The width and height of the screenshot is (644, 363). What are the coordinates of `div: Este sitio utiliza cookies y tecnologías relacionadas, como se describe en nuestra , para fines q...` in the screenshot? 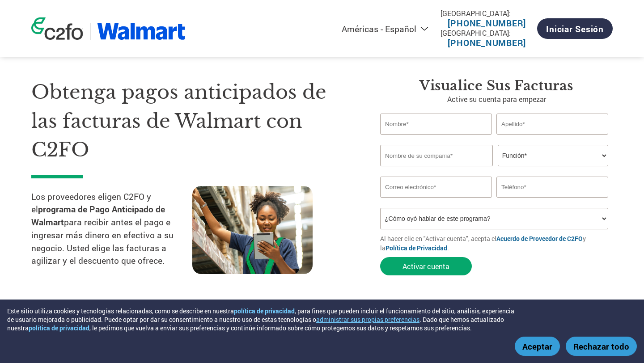 It's located at (264, 319).